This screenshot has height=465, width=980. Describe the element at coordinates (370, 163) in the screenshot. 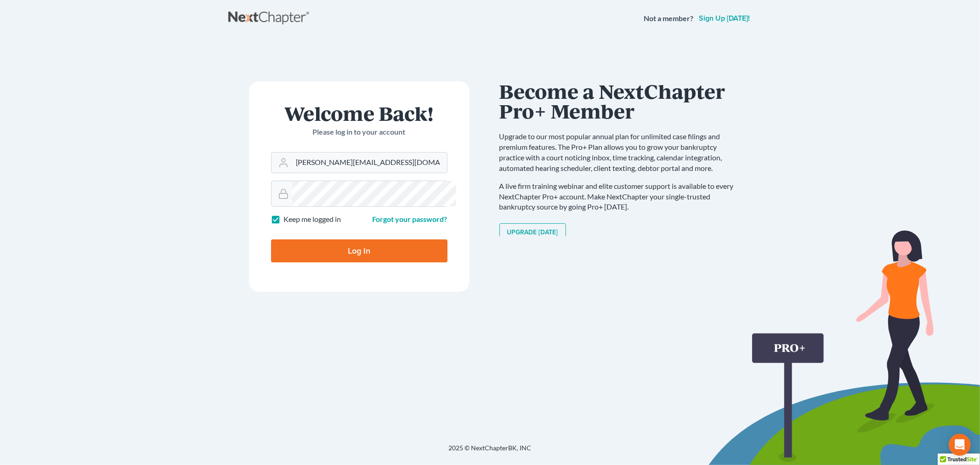

I see `input: Email Address` at that location.